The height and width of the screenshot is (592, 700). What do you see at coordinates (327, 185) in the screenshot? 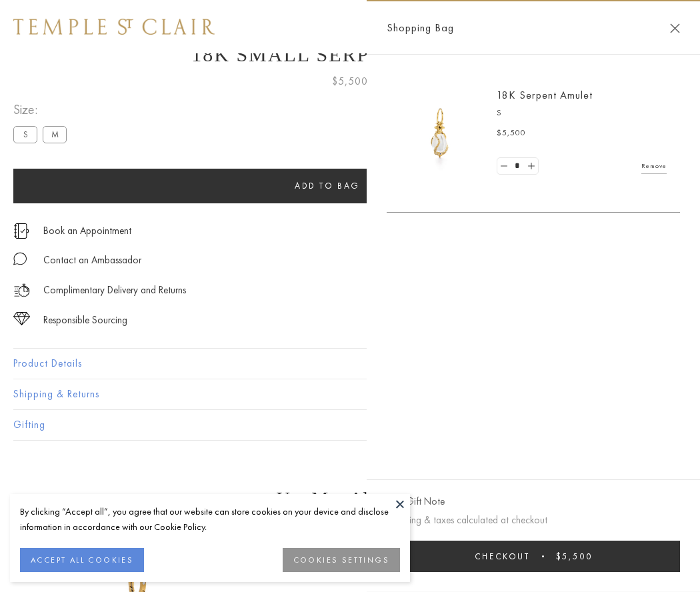
I see `span: Add to bag` at bounding box center [327, 185].